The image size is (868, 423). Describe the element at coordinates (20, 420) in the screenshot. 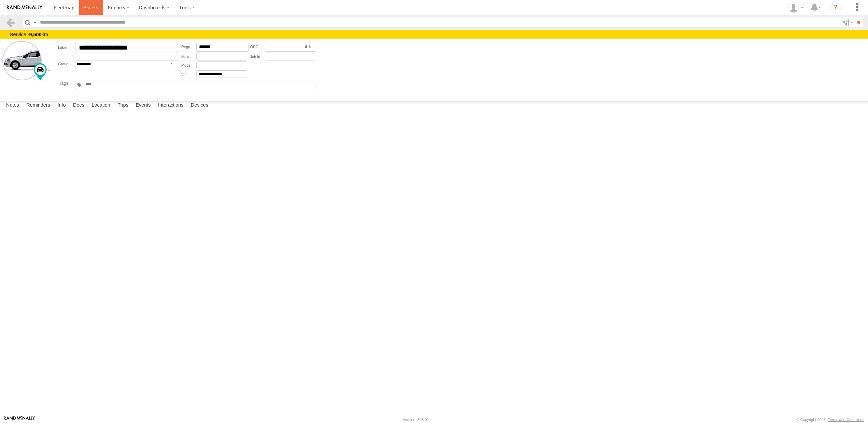

I see `a: Visit our Website` at that location.